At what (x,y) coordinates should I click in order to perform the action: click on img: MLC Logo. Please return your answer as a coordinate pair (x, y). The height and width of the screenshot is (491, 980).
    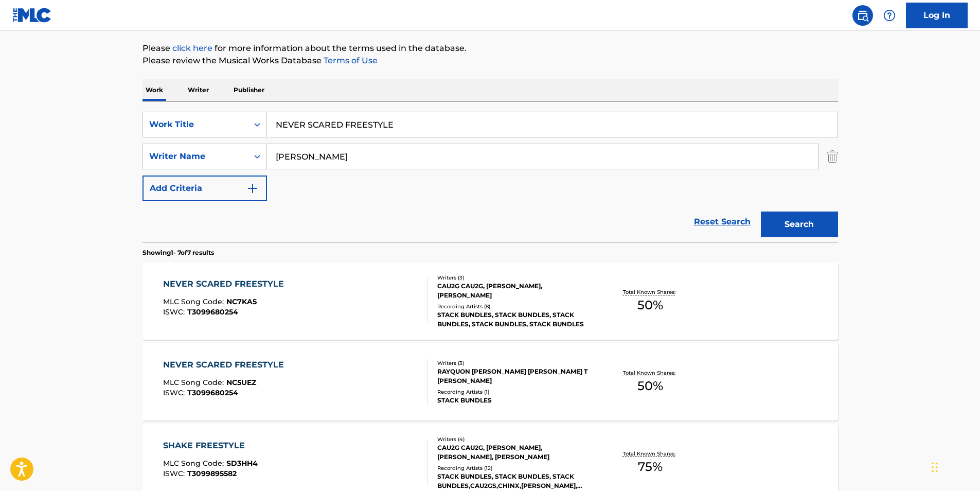
    Looking at the image, I should click on (32, 15).